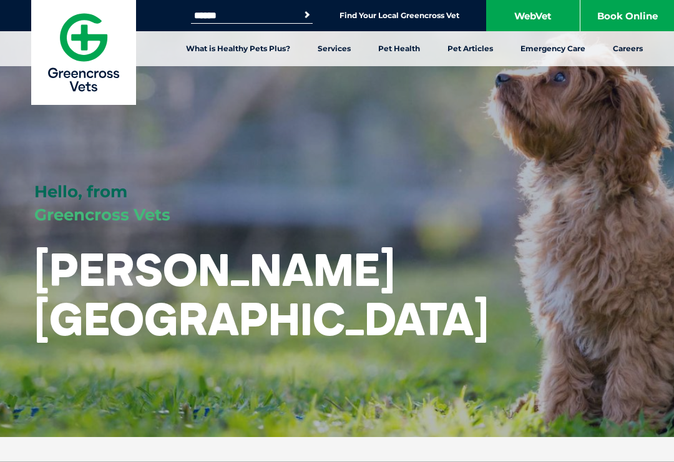 The image size is (674, 462). I want to click on a: Services, so click(334, 49).